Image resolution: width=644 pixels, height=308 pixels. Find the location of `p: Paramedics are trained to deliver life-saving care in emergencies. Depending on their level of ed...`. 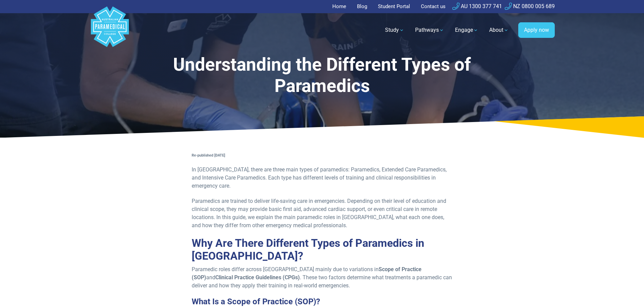

p: Paramedics are trained to deliver life-saving care in emergencies. Depending on their level of ed... is located at coordinates (322, 213).